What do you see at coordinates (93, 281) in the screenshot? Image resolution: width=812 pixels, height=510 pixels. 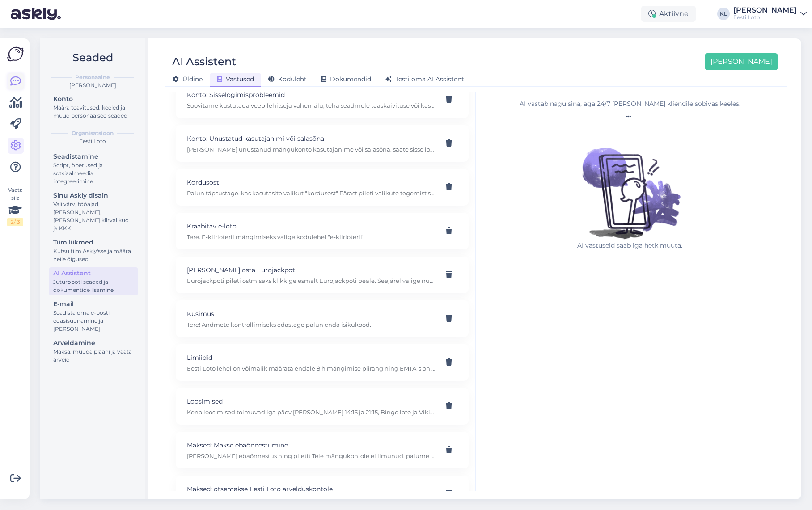 I see `a: AI AssistentJuturoboti seaded ja dokumentide lisamine` at bounding box center [93, 281].